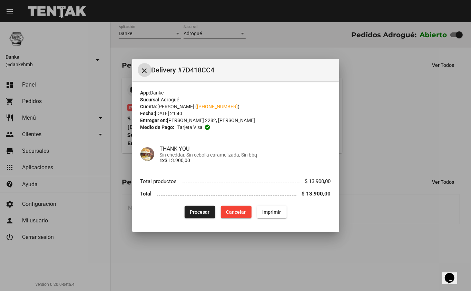 The width and height of the screenshot is (471, 291). What do you see at coordinates (245, 149) in the screenshot?
I see `h4: THANK YOU` at bounding box center [245, 149].